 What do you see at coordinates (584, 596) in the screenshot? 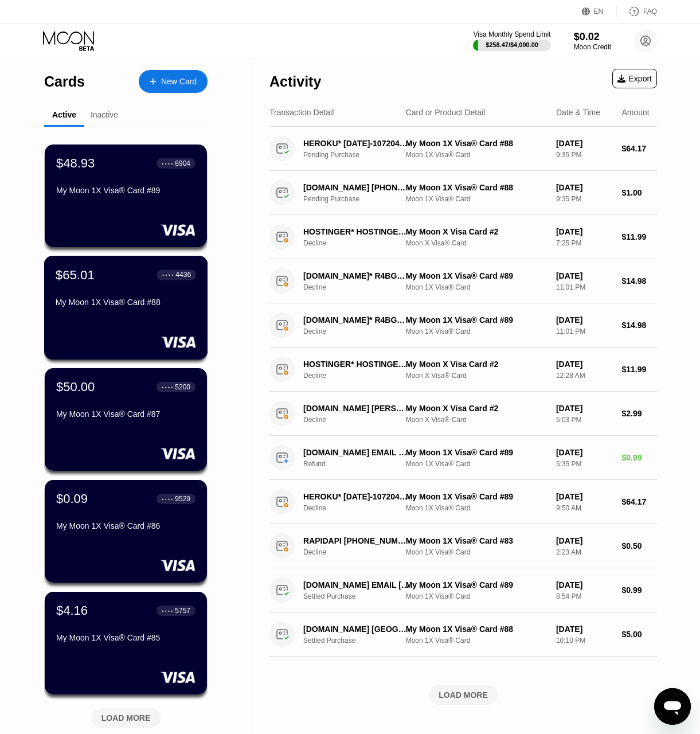
I see `div: 8:54 PM` at bounding box center [584, 596].